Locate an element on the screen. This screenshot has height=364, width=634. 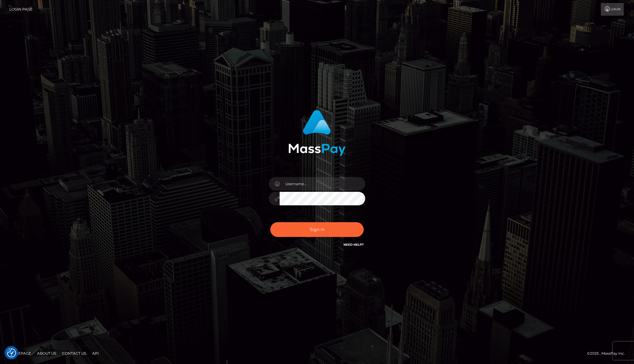
a: About Us is located at coordinates (46, 353).